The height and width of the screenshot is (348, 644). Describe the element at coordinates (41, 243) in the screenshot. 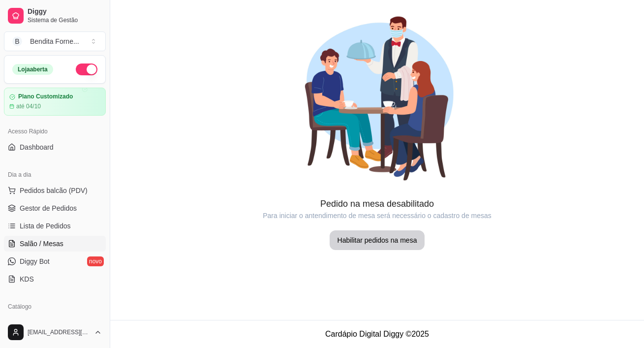

I see `span: Salão / Mesas` at that location.